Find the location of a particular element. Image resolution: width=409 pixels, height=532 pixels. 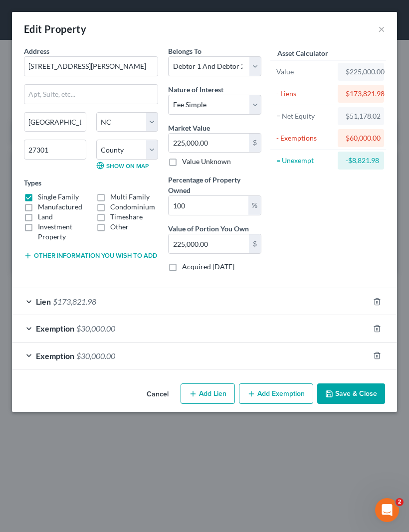

div: -$8,821.98 is located at coordinates (360, 161).